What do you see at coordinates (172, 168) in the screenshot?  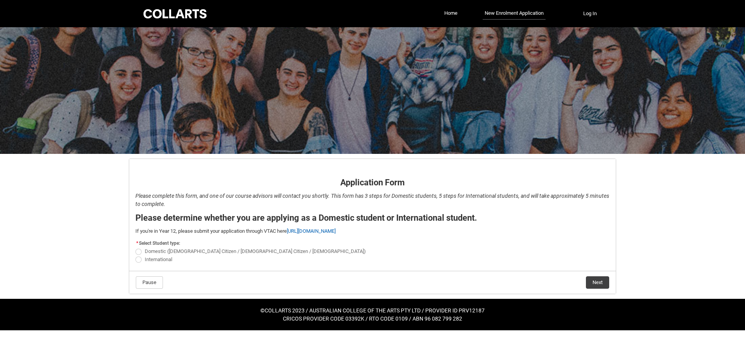 I see `strong: Application Form - Page 1` at bounding box center [172, 168].